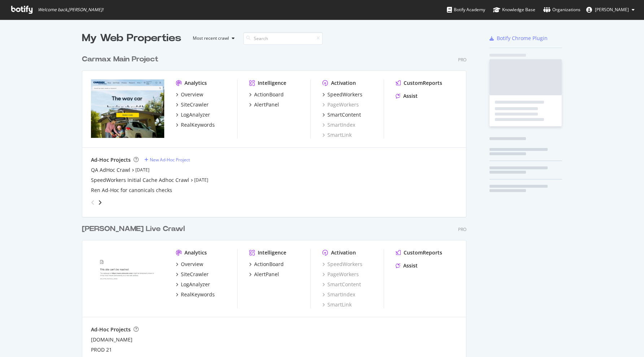 This screenshot has width=644, height=357. Describe the element at coordinates (212, 38) in the screenshot. I see `button: Most recent crawl` at that location.